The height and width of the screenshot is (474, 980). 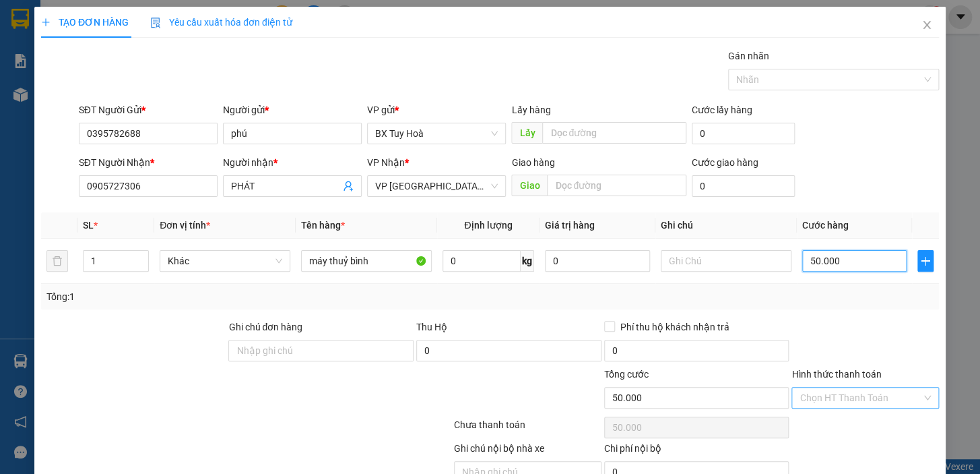 I want to click on span: Khác, so click(x=225, y=261).